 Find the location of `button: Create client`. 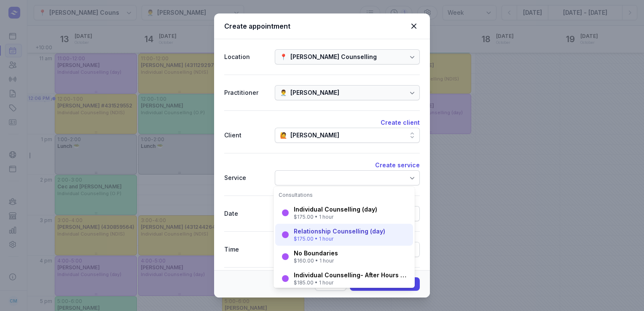

button: Create client is located at coordinates (400, 123).